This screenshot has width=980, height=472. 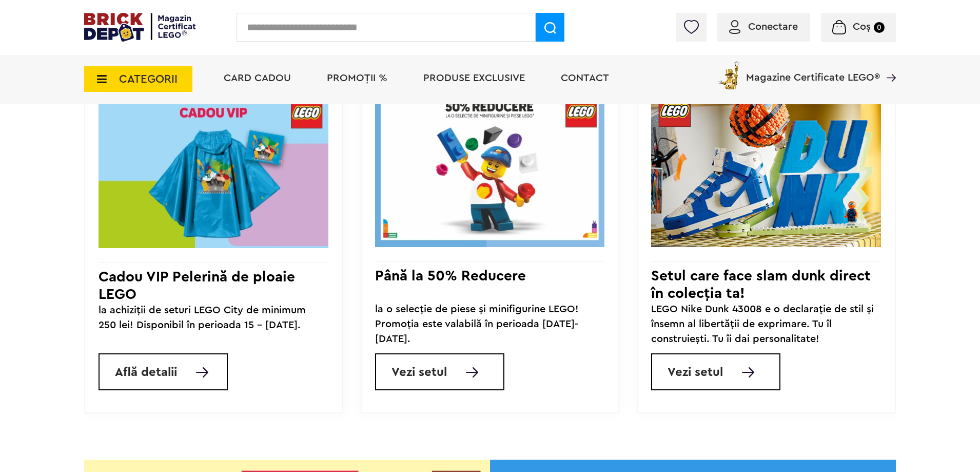 What do you see at coordinates (813, 71) in the screenshot?
I see `span: Magazine Certificate LEGO®` at bounding box center [813, 71].